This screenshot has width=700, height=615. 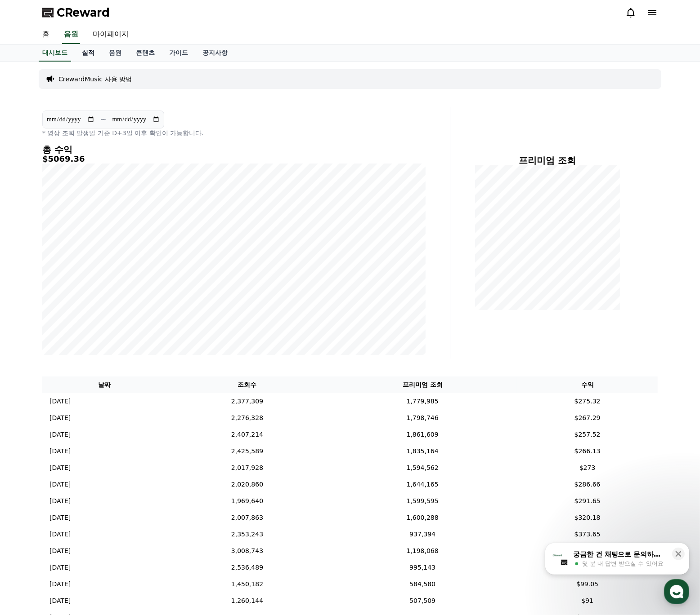 I want to click on th: 프리미엄 조회, so click(x=423, y=384).